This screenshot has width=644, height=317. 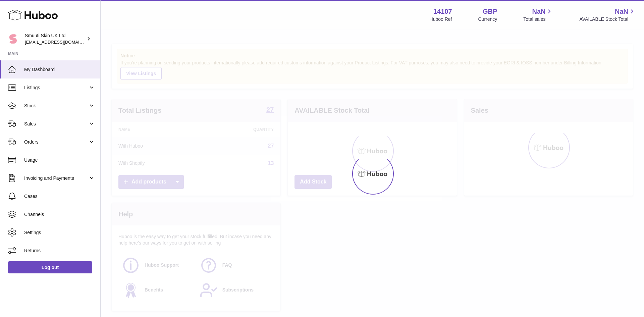 What do you see at coordinates (60, 160) in the screenshot?
I see `span: Usage` at bounding box center [60, 160].